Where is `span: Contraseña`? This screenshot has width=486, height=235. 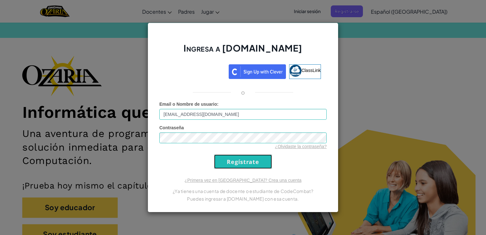
span: Contraseña is located at coordinates (172, 128).